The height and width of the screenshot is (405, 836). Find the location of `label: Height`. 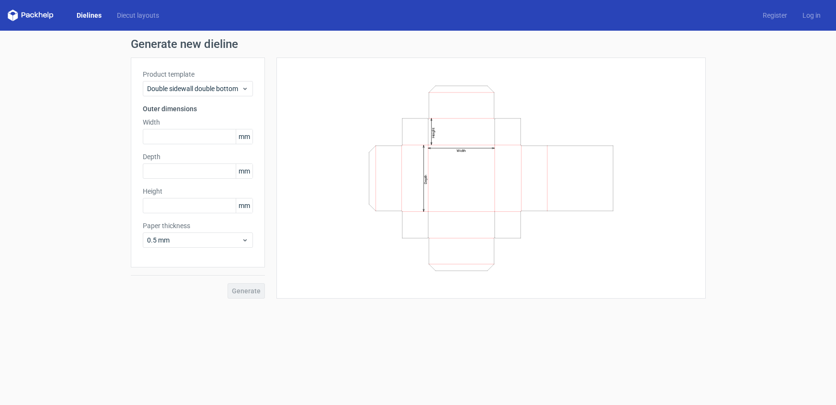

label: Height is located at coordinates (198, 191).